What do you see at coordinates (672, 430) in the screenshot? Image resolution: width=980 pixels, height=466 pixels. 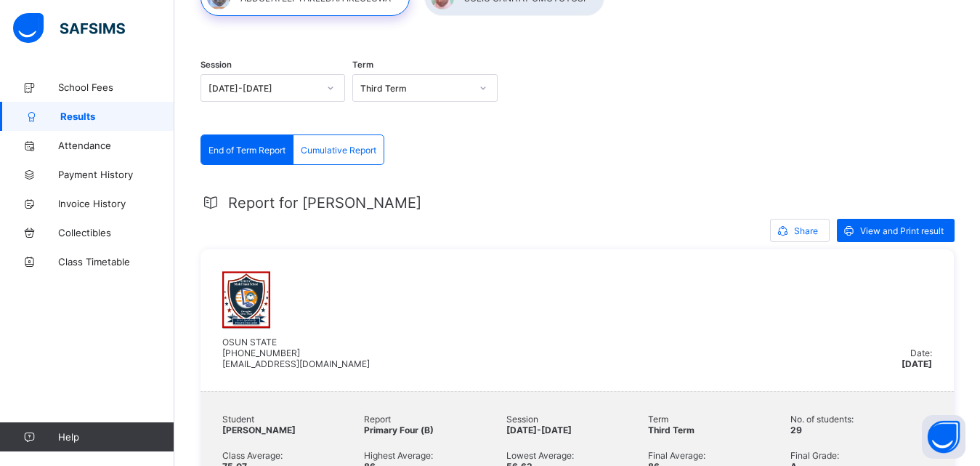 I see `span: Third Term` at bounding box center [672, 430].